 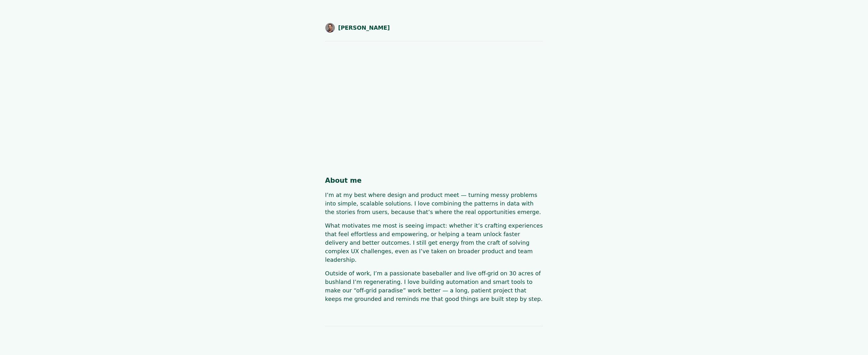 I want to click on h1: About me, so click(x=434, y=180).